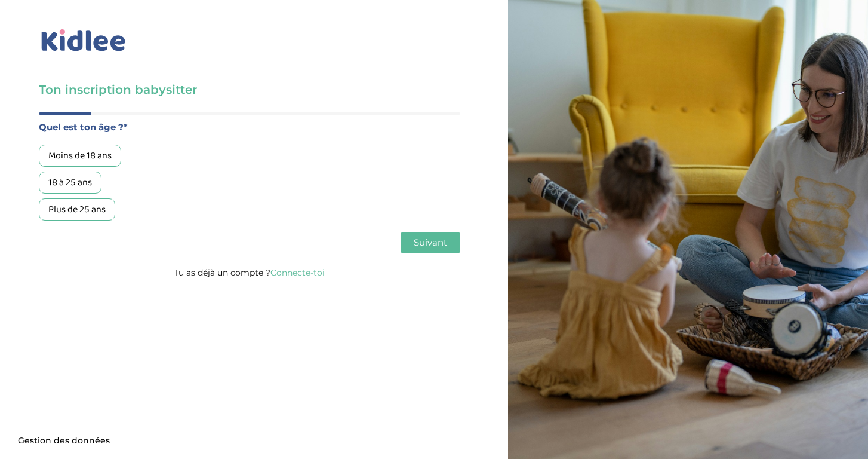  What do you see at coordinates (83, 40) in the screenshot?
I see `img: logo_kidlee_bleu` at bounding box center [83, 40].